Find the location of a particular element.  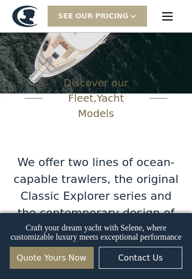

div: menu is located at coordinates (167, 16).